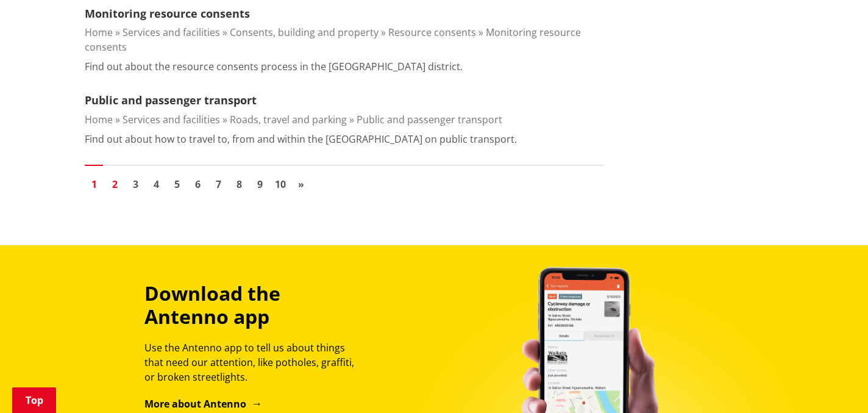 The width and height of the screenshot is (868, 413). Describe the element at coordinates (304, 33) in the screenshot. I see `a: Consents, building and property` at that location.